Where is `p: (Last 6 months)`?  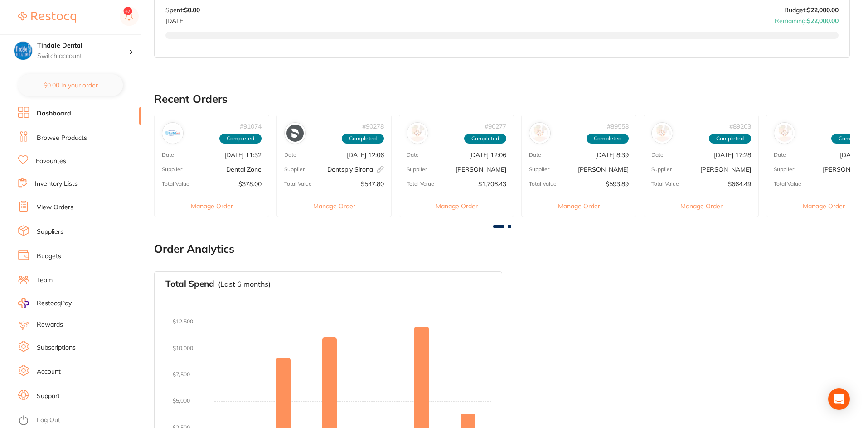
p: (Last 6 months) is located at coordinates (244, 284).